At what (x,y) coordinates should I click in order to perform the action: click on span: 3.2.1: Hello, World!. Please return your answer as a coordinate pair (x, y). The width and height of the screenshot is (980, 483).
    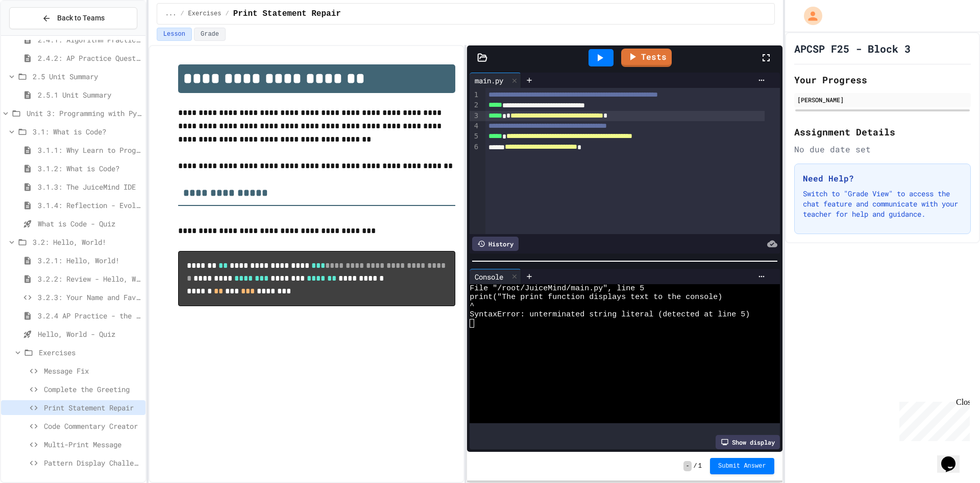
    Looking at the image, I should click on (89, 260).